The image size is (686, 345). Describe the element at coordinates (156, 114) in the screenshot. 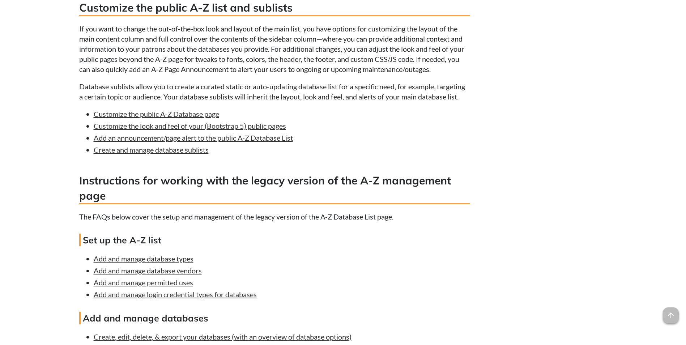

I see `a: Customize the public A-Z Database page` at that location.